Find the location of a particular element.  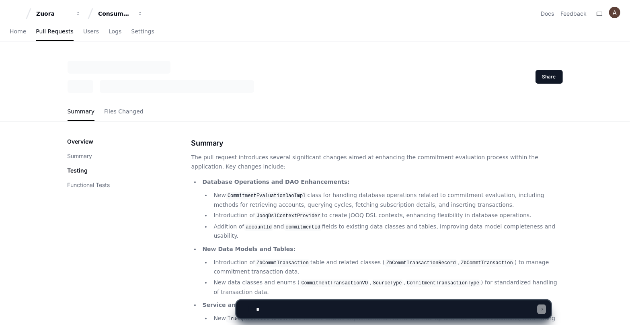

span: Summary is located at coordinates (81, 111).